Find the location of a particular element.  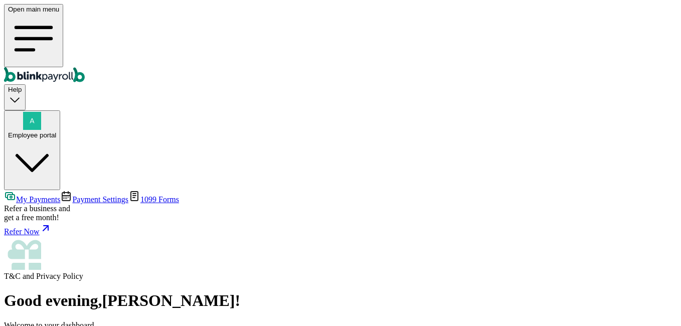

span: 1099 Forms is located at coordinates (159, 199).